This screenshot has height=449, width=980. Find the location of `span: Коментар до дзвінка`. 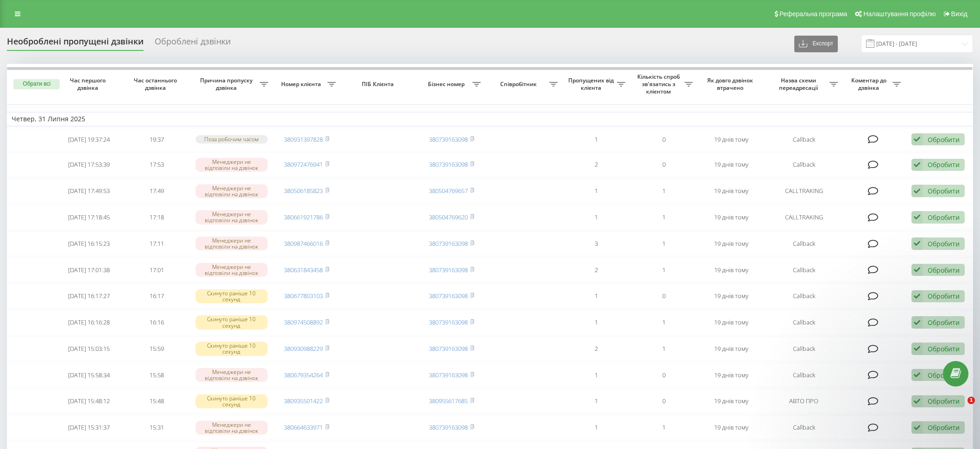

span: Коментар до дзвінка is located at coordinates (870, 84).